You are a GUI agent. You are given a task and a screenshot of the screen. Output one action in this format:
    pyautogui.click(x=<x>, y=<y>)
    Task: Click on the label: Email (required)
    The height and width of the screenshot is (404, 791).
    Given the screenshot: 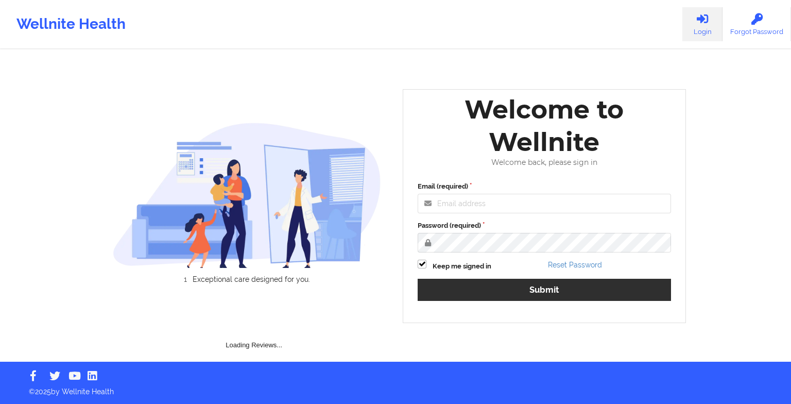 What is the action you would take?
    pyautogui.click(x=544, y=186)
    